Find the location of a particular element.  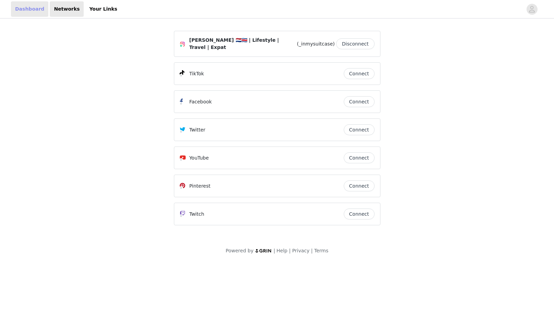

img: logo is located at coordinates (263, 251).